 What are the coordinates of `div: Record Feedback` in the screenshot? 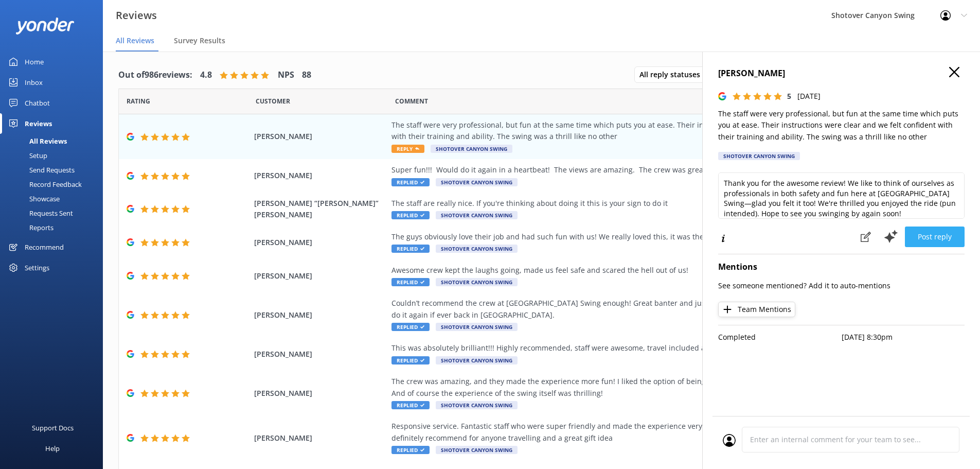 It's located at (44, 185).